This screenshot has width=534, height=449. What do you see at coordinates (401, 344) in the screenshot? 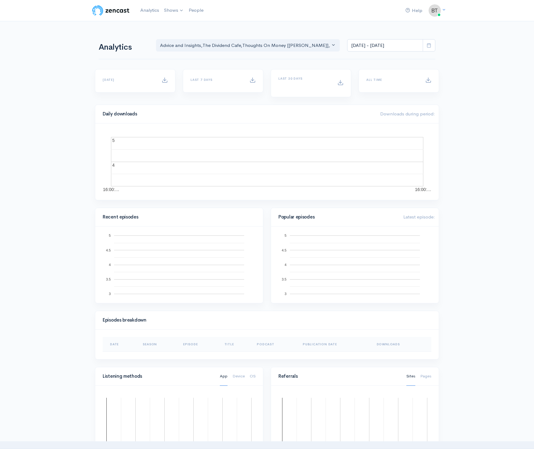
I see `th: Downloads` at bounding box center [401, 344].